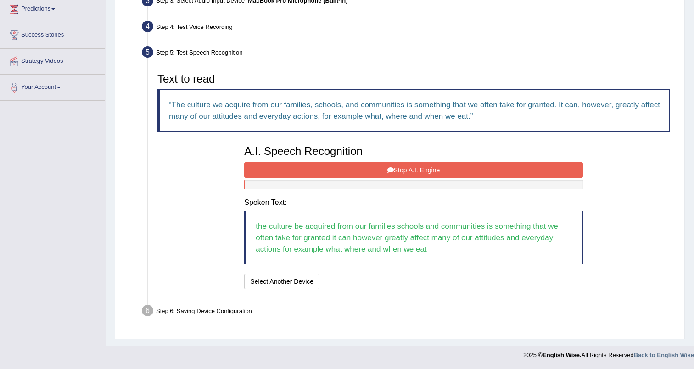 The height and width of the screenshot is (369, 694). What do you see at coordinates (562, 355) in the screenshot?
I see `strong: English Wise.` at bounding box center [562, 355].